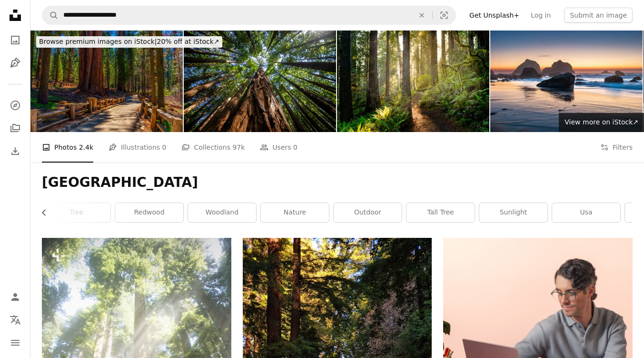 This screenshot has height=358, width=644. What do you see at coordinates (586, 213) in the screenshot?
I see `a: usa` at bounding box center [586, 213].